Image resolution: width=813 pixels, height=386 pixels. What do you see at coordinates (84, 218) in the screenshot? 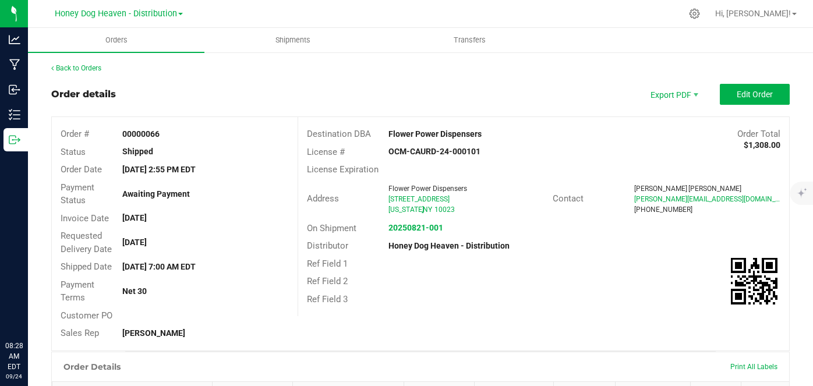
I see `span: Invoice Date` at bounding box center [84, 218].